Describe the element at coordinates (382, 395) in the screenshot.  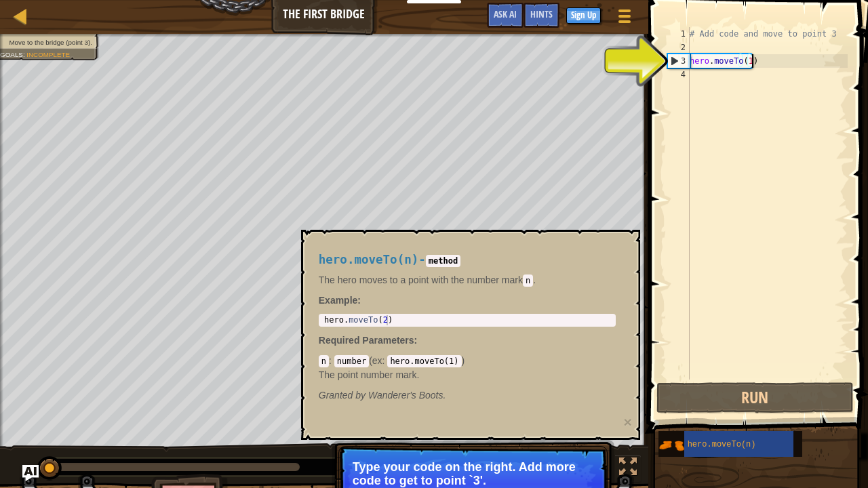
I see `em: Wanderer's Boots.` at that location.